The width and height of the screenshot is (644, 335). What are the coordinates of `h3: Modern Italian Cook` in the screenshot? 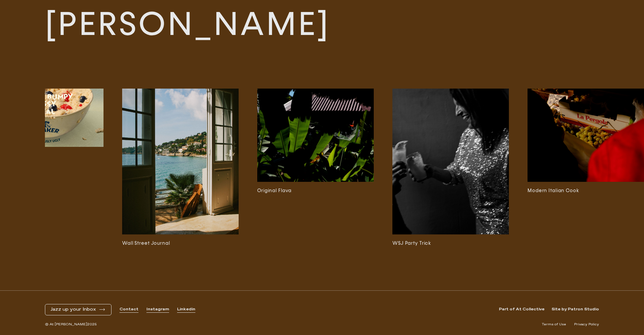 It's located at (586, 191).